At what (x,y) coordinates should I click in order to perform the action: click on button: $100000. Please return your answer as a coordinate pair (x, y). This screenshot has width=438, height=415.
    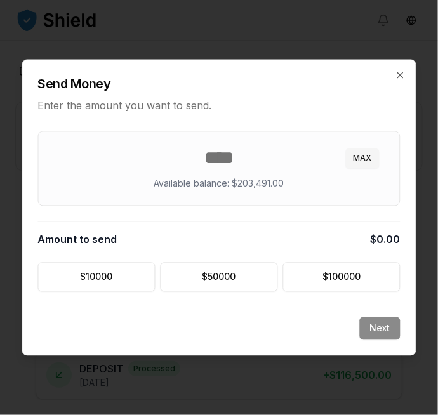
    Looking at the image, I should click on (342, 277).